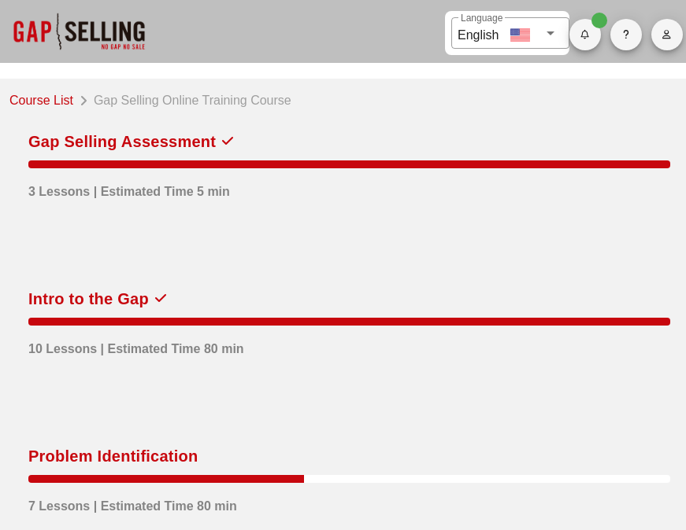 This screenshot has width=686, height=530. Describe the element at coordinates (136, 346) in the screenshot. I see `div: 10 Lessons | Estimated Time 80 min` at that location.